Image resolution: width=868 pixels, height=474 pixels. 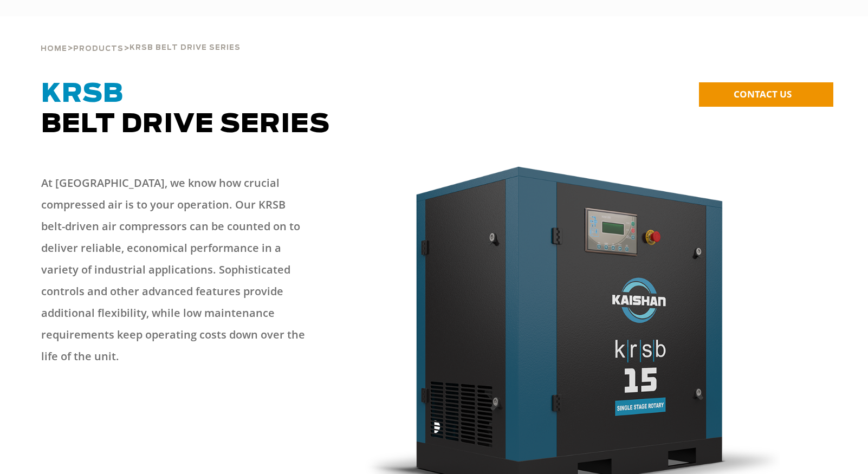 I want to click on span: KRSB, so click(x=82, y=94).